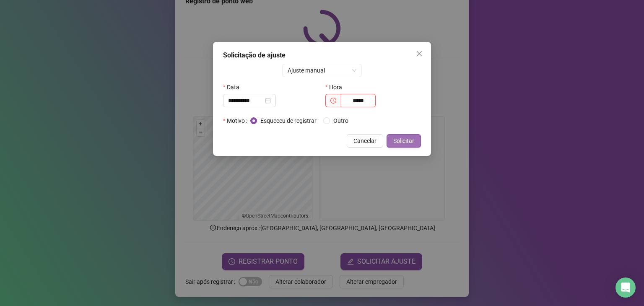  What do you see at coordinates (333, 101) in the screenshot?
I see `span: clock-circle` at bounding box center [333, 101].